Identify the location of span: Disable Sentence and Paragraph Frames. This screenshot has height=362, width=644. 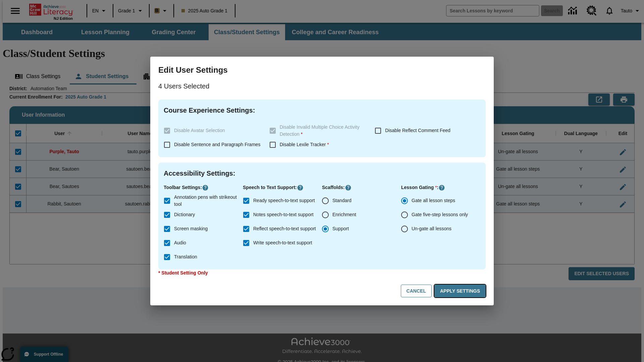
(217, 144).